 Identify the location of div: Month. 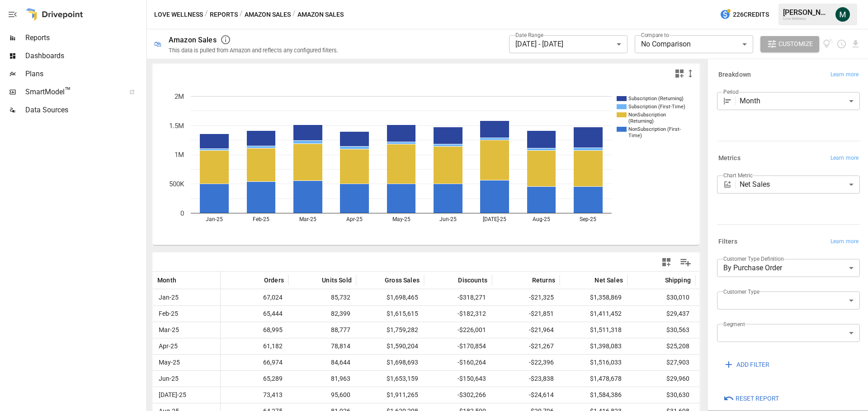
(800, 102).